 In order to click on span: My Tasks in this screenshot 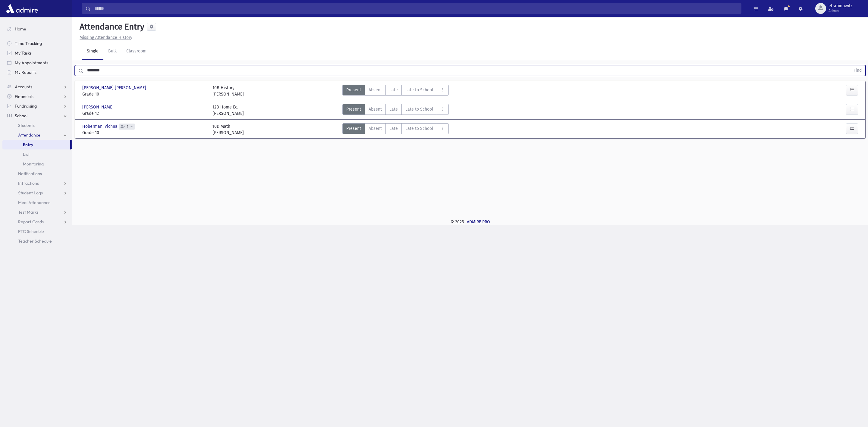, I will do `click(23, 53)`.